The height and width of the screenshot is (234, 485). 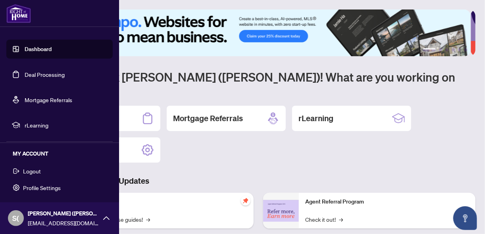 I want to click on button: Logout, so click(x=60, y=171).